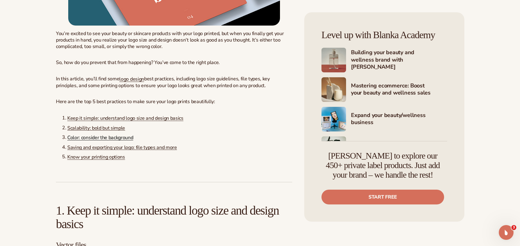  Describe the element at coordinates (174, 62) in the screenshot. I see `p: So, how do you prevent that from happening? You’ve come to the right place.` at that location.